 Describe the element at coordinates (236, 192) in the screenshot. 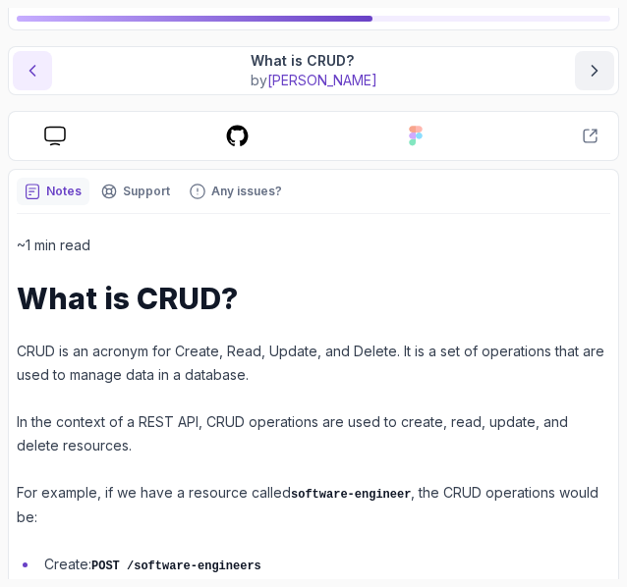

I see `button: Feedback button` at that location.